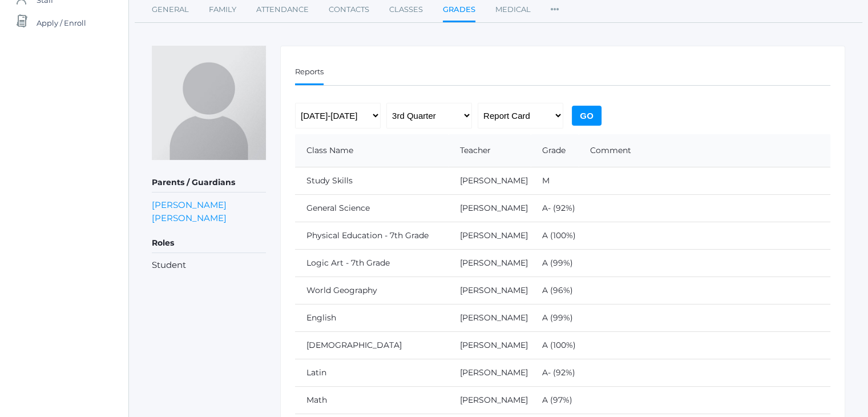 The height and width of the screenshot is (417, 868). What do you see at coordinates (372, 373) in the screenshot?
I see `td: Latin` at bounding box center [372, 373].